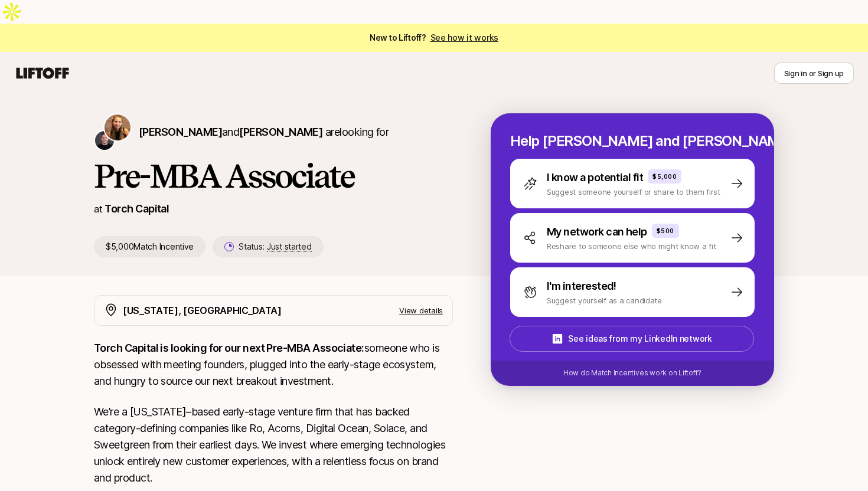  Describe the element at coordinates (434, 38) in the screenshot. I see `span: New to Liftoff?` at that location.